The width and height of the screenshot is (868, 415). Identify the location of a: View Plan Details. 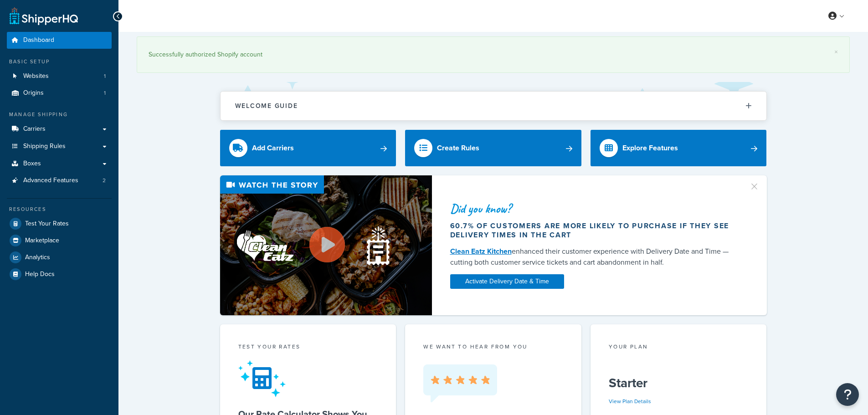
(630, 401).